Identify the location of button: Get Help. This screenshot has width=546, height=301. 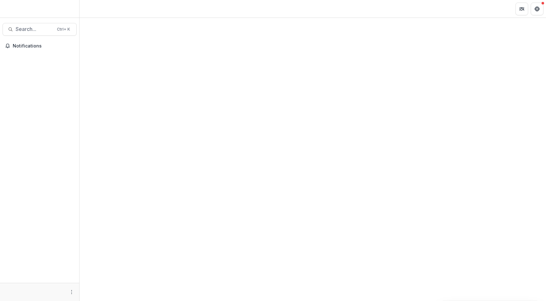
(537, 9).